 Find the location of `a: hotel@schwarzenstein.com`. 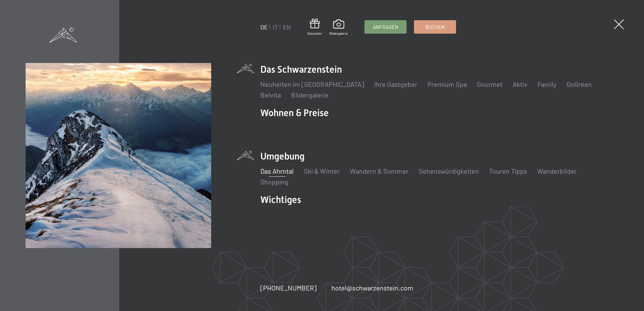

a: hotel@schwarzenstein.com is located at coordinates (372, 288).